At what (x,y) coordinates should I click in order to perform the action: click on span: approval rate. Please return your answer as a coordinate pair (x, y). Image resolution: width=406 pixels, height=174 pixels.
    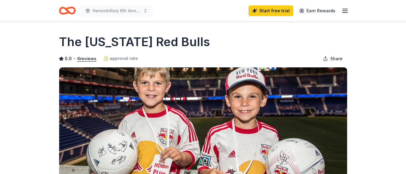
    Looking at the image, I should click on (124, 59).